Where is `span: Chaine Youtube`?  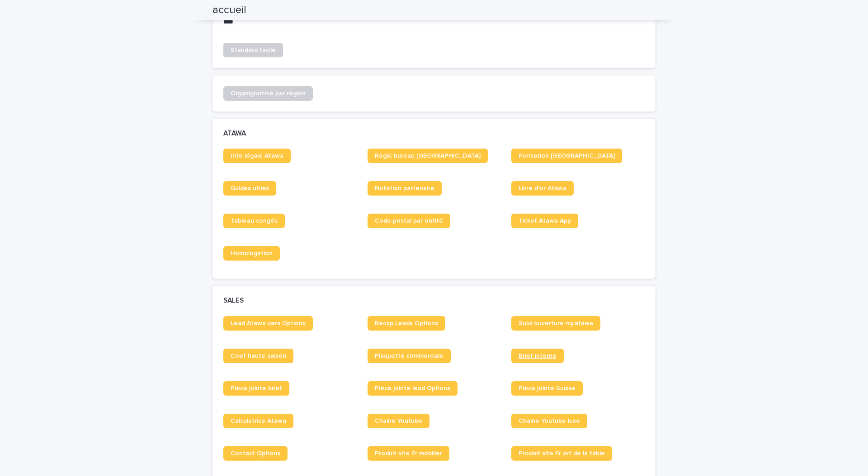 span: Chaine Youtube is located at coordinates (399, 421).